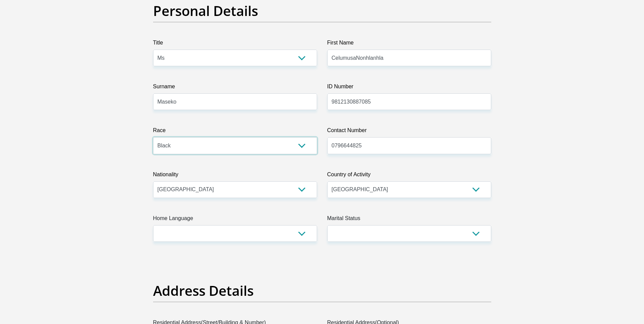  Describe the element at coordinates (409, 176) in the screenshot. I see `label: Country of Activity` at that location.